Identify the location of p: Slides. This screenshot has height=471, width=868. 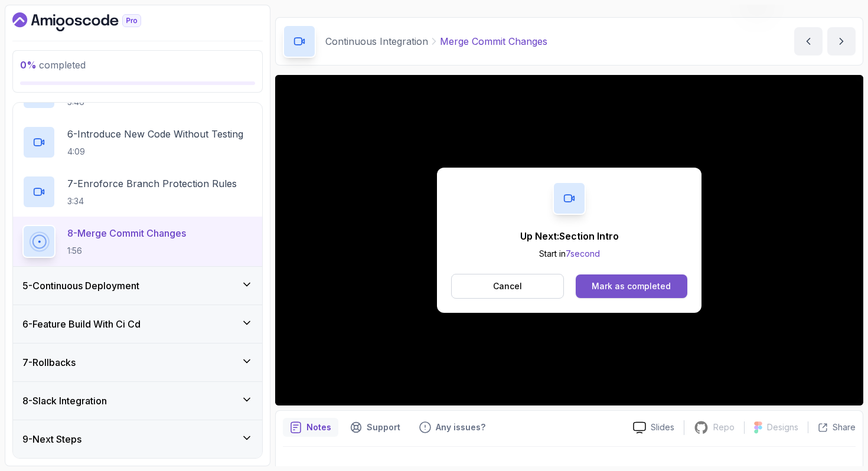
(662, 427).